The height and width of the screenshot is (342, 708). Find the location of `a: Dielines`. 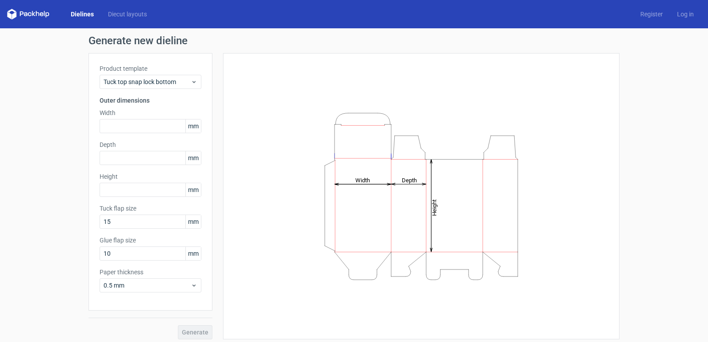

a: Dielines is located at coordinates (82, 14).